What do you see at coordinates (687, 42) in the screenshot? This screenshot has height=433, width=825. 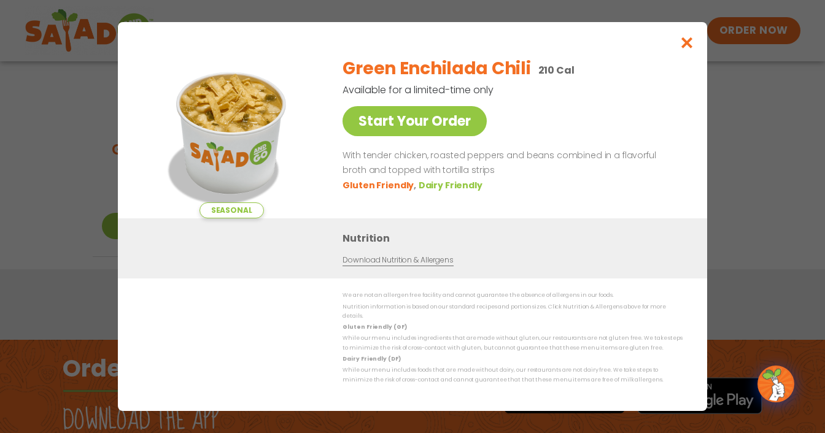 I see `button: Close modal` at bounding box center [687, 42].